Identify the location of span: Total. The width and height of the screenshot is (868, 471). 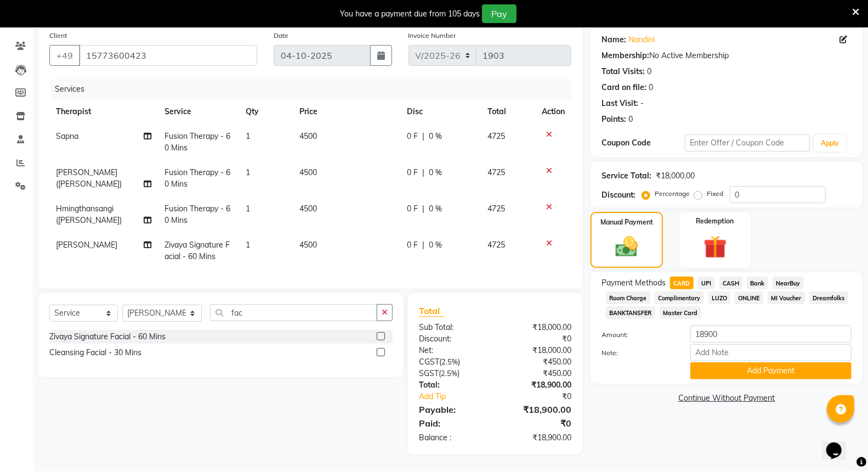
(432, 311).